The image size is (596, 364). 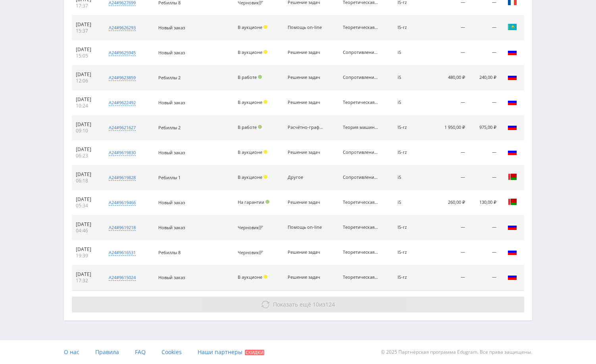 I want to click on span: из, so click(x=304, y=304).